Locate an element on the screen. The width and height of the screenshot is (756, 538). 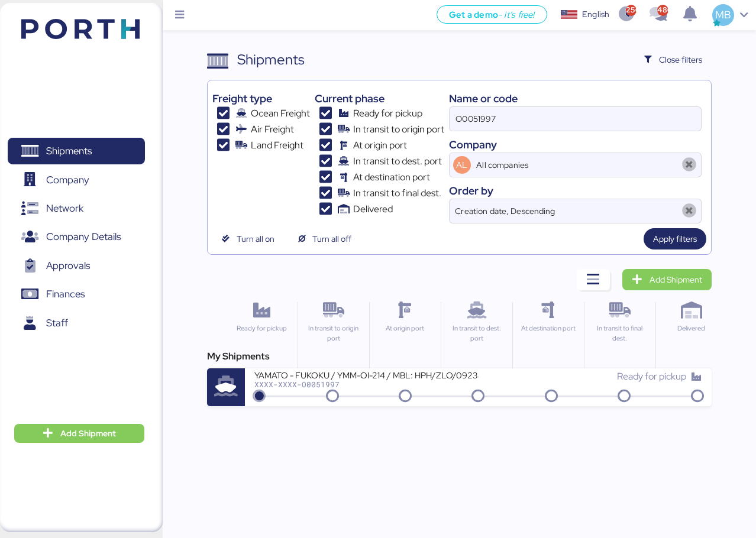
span: Company Details is located at coordinates (84, 237).